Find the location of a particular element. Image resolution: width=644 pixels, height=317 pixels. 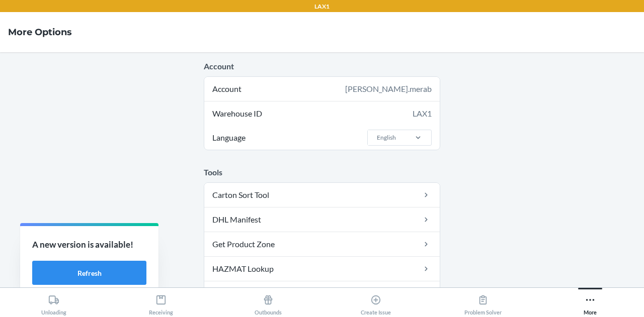

div: Unloading is located at coordinates (54, 303).